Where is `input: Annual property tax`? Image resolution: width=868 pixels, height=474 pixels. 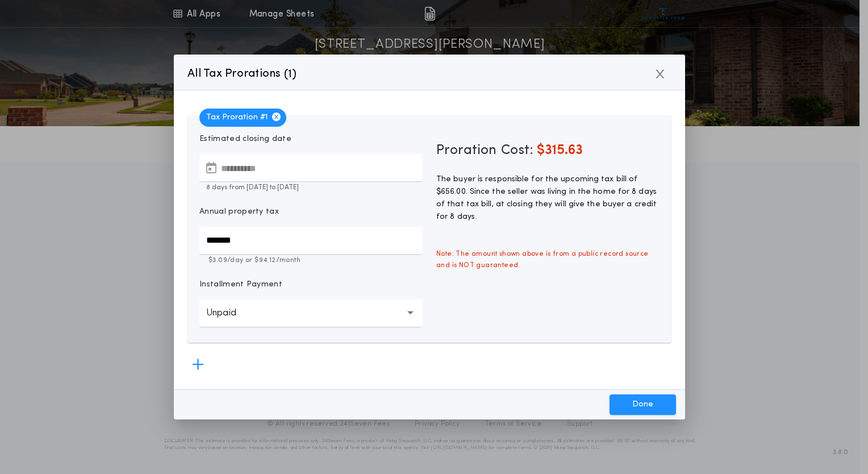 input: Annual property tax is located at coordinates (311, 240).